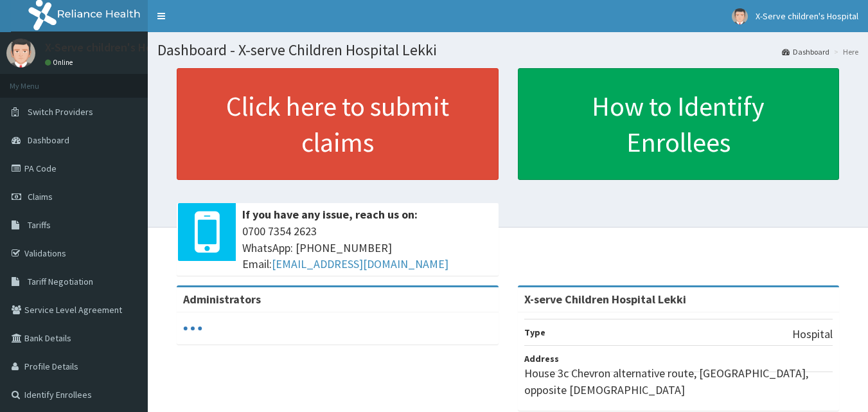 Image resolution: width=868 pixels, height=412 pixels. Describe the element at coordinates (605, 299) in the screenshot. I see `strong: X-serve Children Hospital Lekki` at that location.